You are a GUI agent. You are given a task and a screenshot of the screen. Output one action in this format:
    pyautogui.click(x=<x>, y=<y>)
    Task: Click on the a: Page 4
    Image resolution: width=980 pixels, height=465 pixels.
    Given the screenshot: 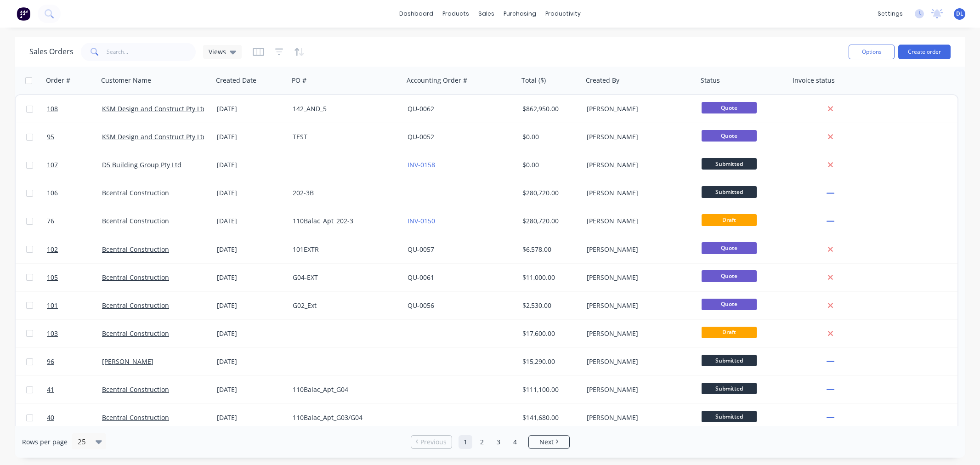 What is the action you would take?
    pyautogui.click(x=515, y=442)
    